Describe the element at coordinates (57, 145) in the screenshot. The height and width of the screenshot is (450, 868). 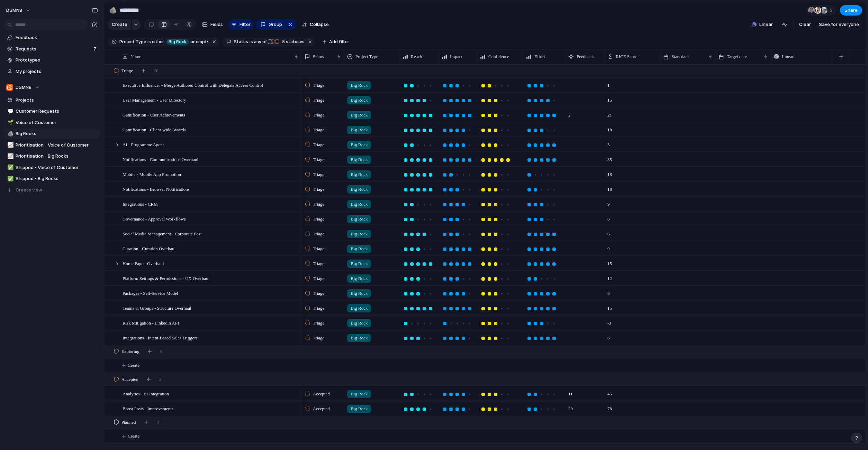
I see `span: Prioritisation - Voice of Customer` at that location.